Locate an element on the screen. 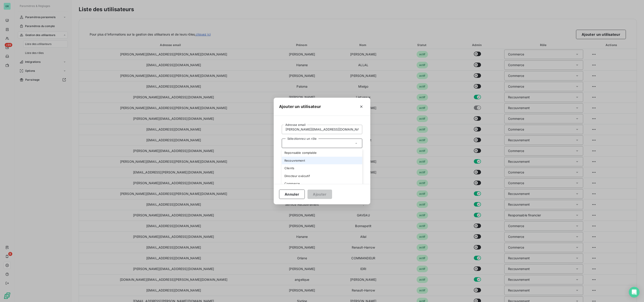 This screenshot has height=302, width=644. input: placeholder is located at coordinates (322, 130).